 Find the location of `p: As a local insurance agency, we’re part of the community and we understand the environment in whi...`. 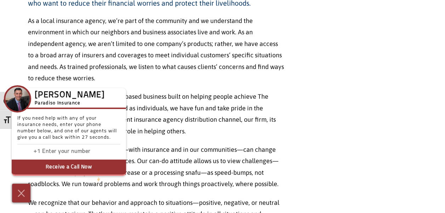

p: As a local insurance agency, we’re part of the community and we understand the environment in whi... is located at coordinates (156, 50).